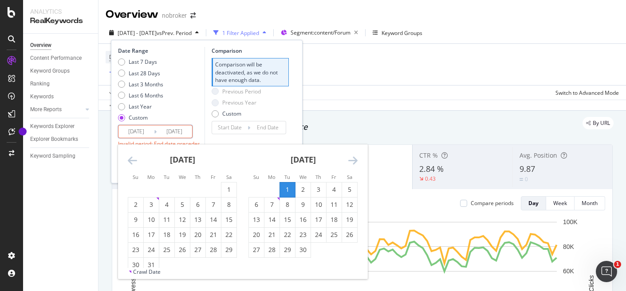 The height and width of the screenshot is (291, 626). Describe the element at coordinates (118, 57) in the screenshot. I see `span: Device` at that location.